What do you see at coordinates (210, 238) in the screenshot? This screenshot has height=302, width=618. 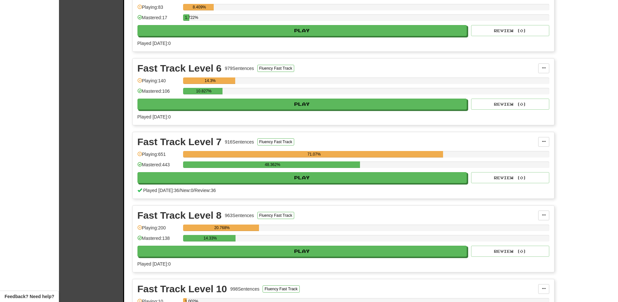 I see `div: 14.33%` at bounding box center [210, 238].